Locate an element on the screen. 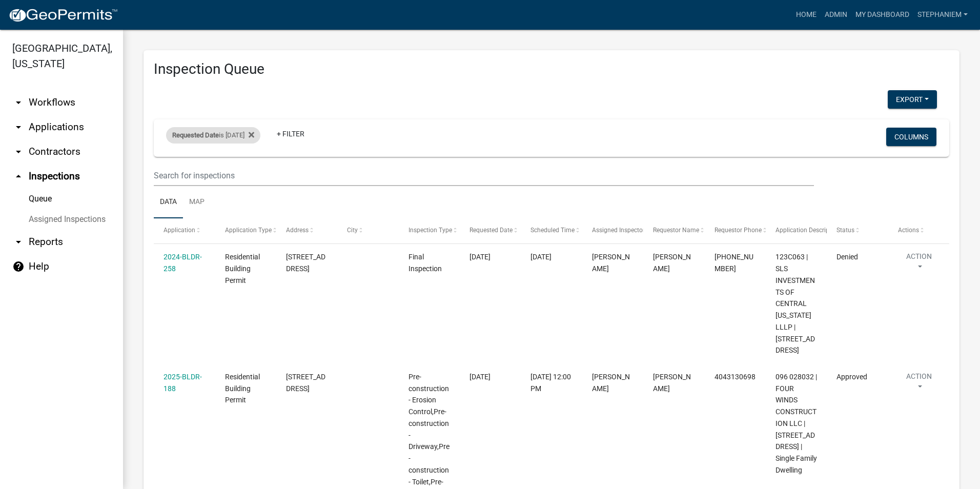  span: Requestor Name is located at coordinates (676, 230).